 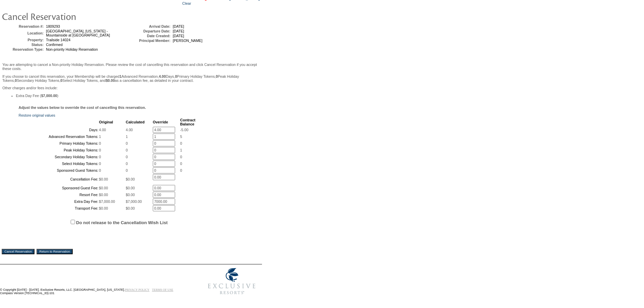 What do you see at coordinates (232, 282) in the screenshot?
I see `img: Exclusive Resorts` at bounding box center [232, 282].